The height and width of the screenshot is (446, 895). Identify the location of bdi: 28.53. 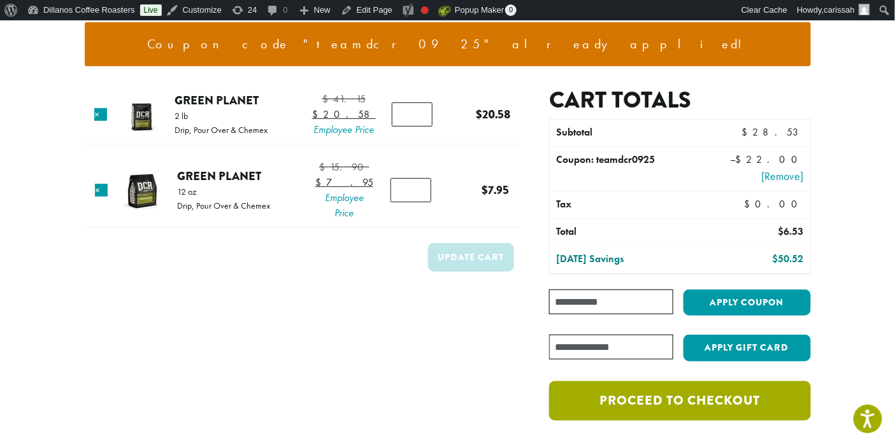
(772, 132).